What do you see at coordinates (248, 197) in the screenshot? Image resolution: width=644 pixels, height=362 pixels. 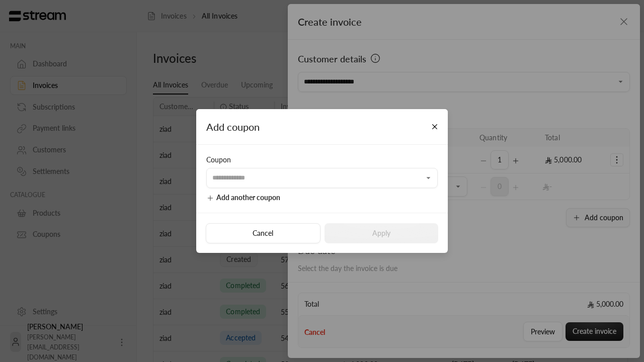 I see `span: Add another coupon` at bounding box center [248, 197].